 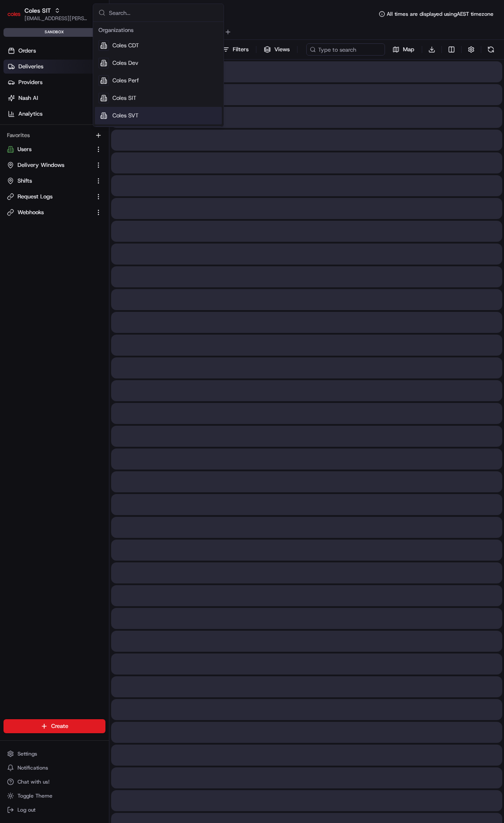 What do you see at coordinates (37, 131) in the screenshot?
I see `a: 📗Knowledge Base` at bounding box center [37, 131].